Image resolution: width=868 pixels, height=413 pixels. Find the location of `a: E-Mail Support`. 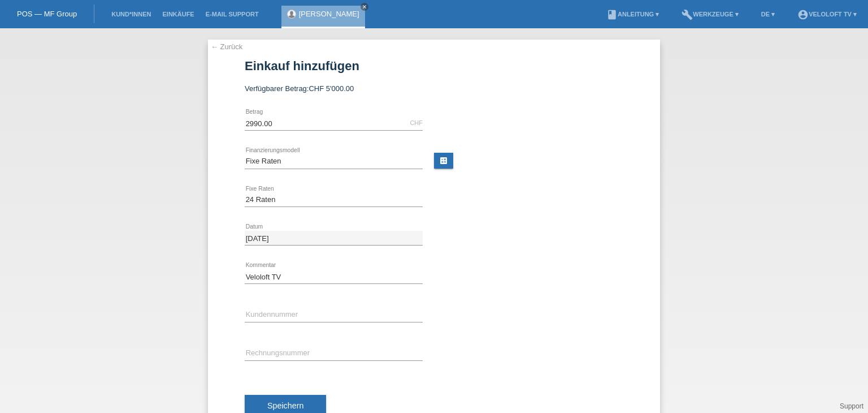

a: E-Mail Support is located at coordinates (232, 14).